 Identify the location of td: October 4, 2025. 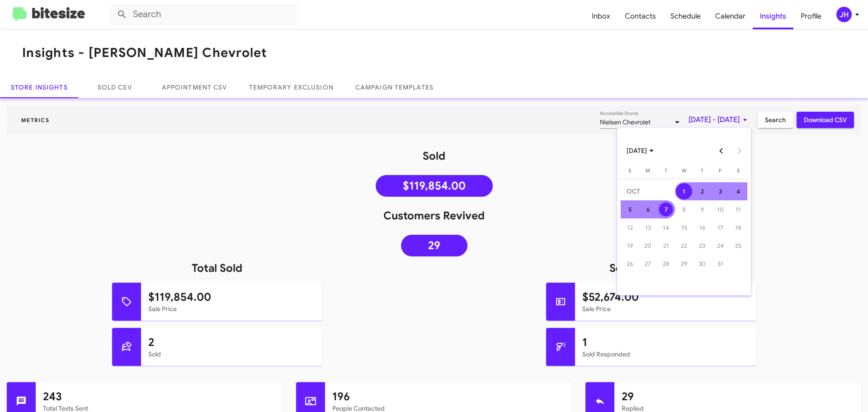
(738, 191).